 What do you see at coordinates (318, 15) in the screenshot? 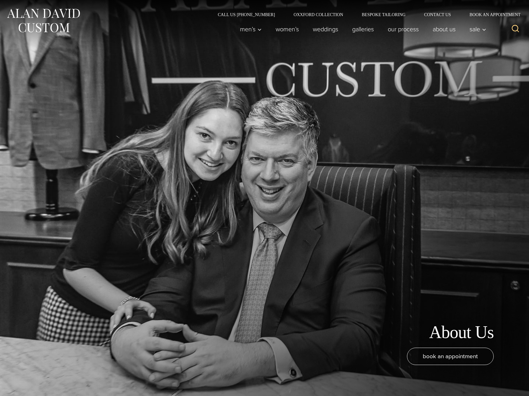
I see `a: Oxxford Collection` at bounding box center [318, 15].